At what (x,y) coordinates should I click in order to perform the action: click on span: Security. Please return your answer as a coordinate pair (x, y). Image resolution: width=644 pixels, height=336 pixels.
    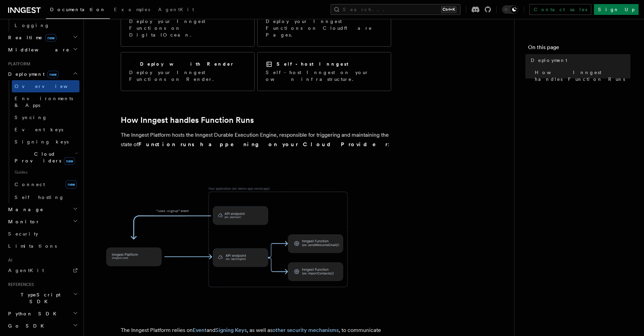
    Looking at the image, I should click on (23, 234).